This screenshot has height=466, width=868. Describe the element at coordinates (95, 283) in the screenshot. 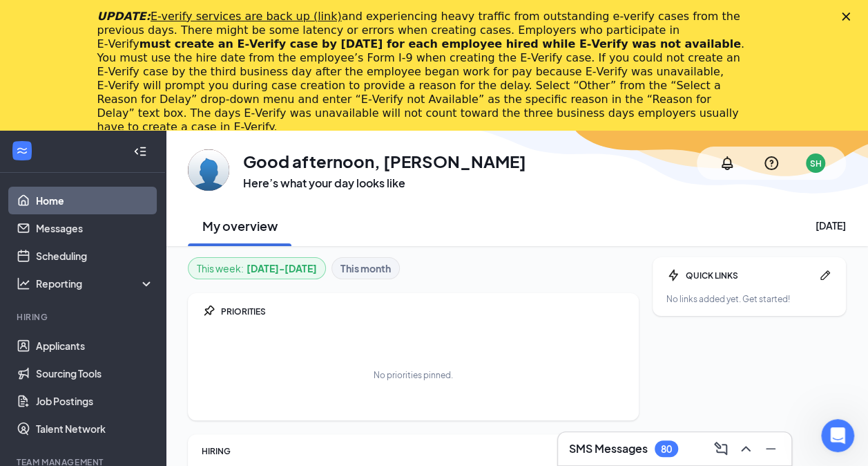

I see `div: Reporting` at that location.